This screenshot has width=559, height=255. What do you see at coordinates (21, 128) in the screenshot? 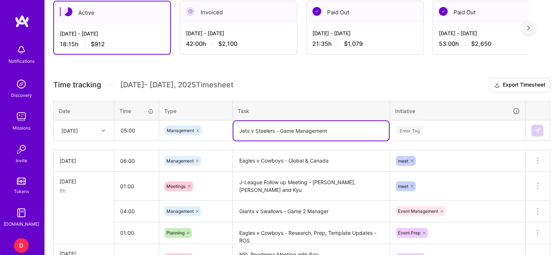
I see `div: Missions` at bounding box center [21, 128].